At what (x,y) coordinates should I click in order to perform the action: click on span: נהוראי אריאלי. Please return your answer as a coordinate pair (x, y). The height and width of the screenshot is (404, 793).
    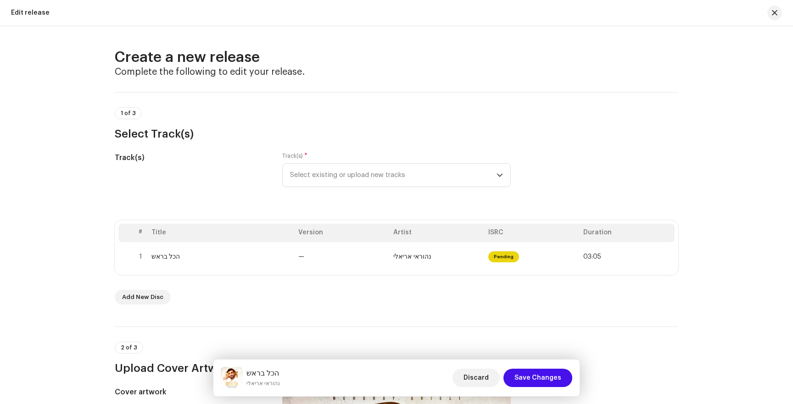
    Looking at the image, I should click on (412, 257).